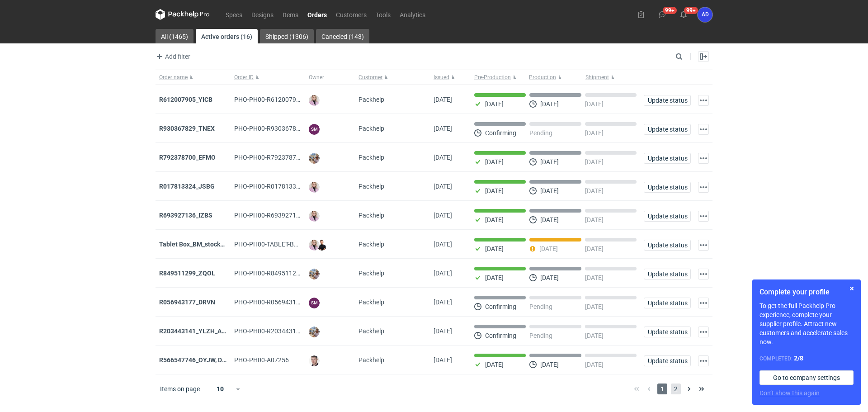 The height and width of the screenshot is (412, 868). What do you see at coordinates (499, 77) in the screenshot?
I see `button: Pre-Production` at bounding box center [499, 77].